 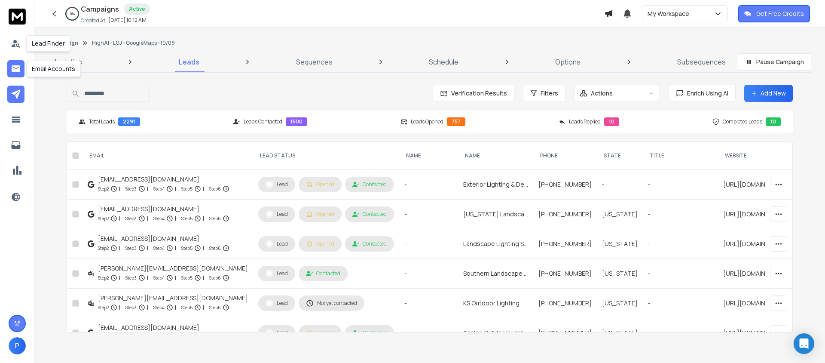 I want to click on div: 757, so click(x=456, y=122).